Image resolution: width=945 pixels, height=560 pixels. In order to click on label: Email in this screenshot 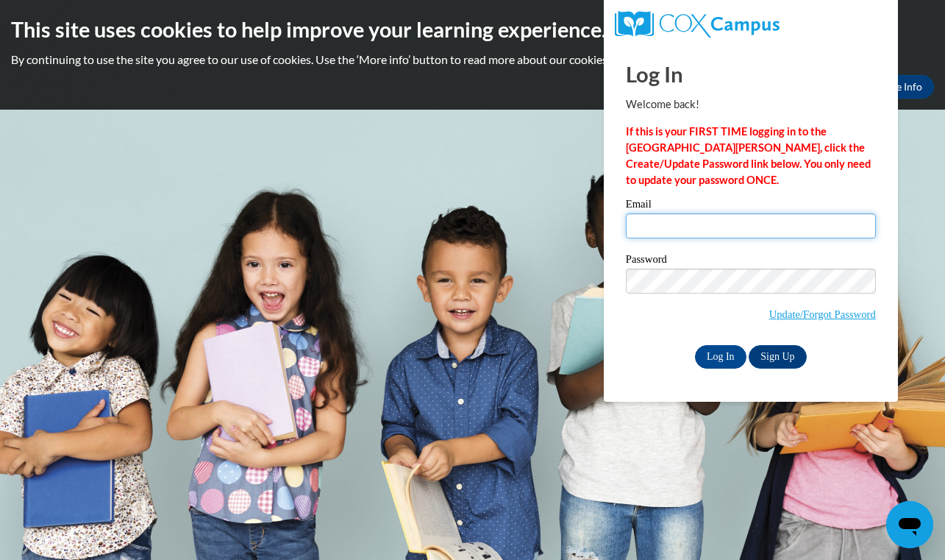, I will do `click(751, 205)`.